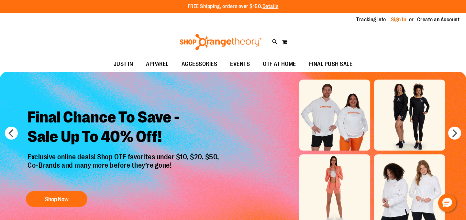 This screenshot has width=466, height=220. What do you see at coordinates (447, 203) in the screenshot?
I see `button: Hello, have a question? Let’s chat.` at bounding box center [447, 203].